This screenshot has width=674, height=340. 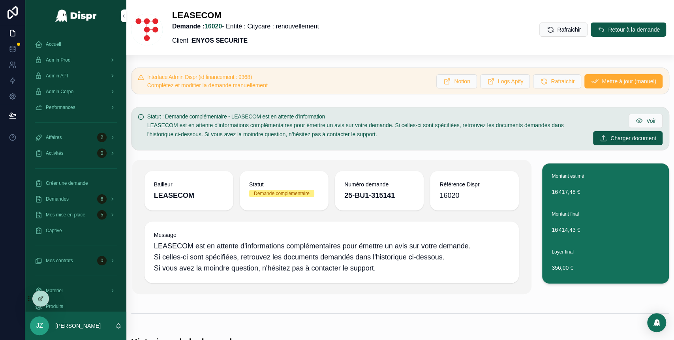 I want to click on span: Affaires, so click(x=54, y=137).